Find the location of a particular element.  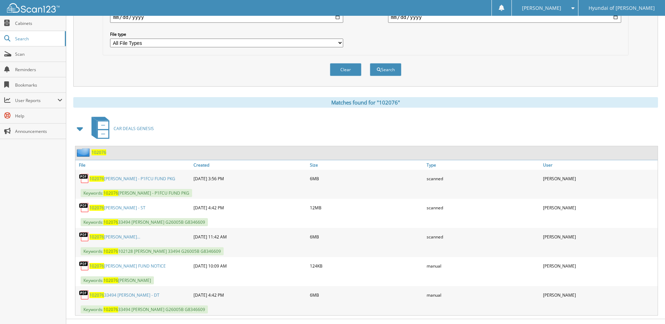

img: folder2.png is located at coordinates (84, 152).